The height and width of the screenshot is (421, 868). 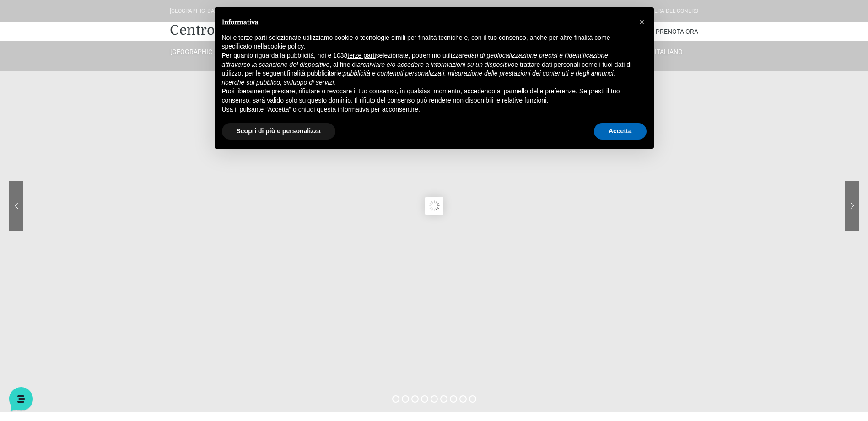 What do you see at coordinates (35, 304) in the screenshot?
I see `button: Home` at bounding box center [35, 304].